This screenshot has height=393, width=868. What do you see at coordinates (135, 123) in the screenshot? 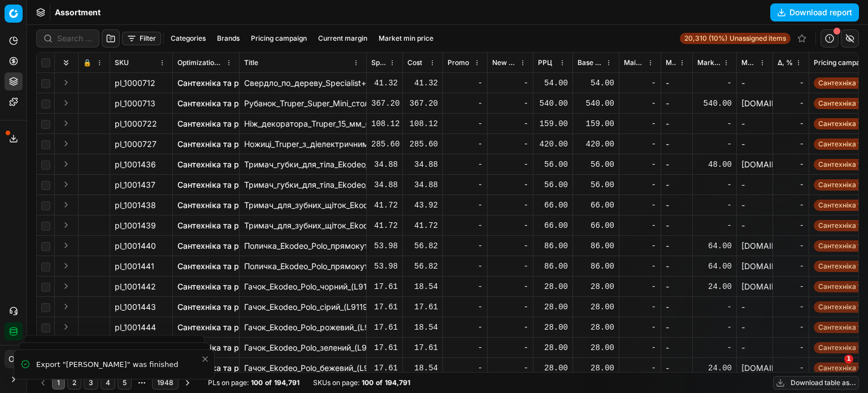
I see `span: pl_1000722` at bounding box center [135, 123].